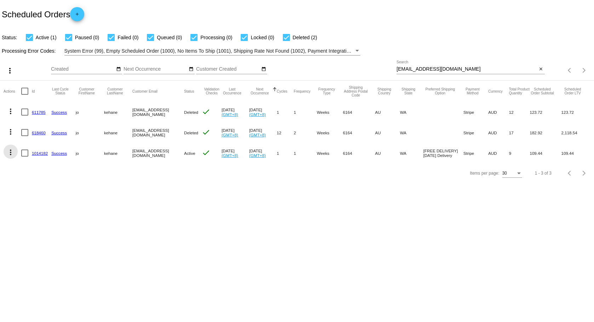 The height and width of the screenshot is (322, 594). Describe the element at coordinates (212, 51) in the screenshot. I see `mat-select: Filter by Processing Error Codes` at that location.